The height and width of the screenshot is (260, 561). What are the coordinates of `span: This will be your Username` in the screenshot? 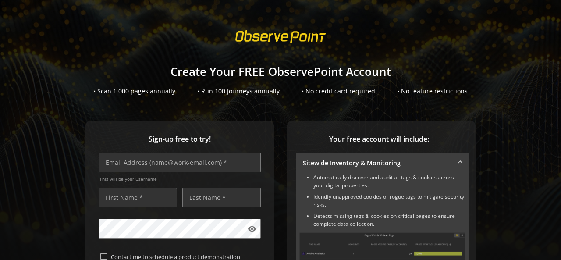 It's located at (180, 179).